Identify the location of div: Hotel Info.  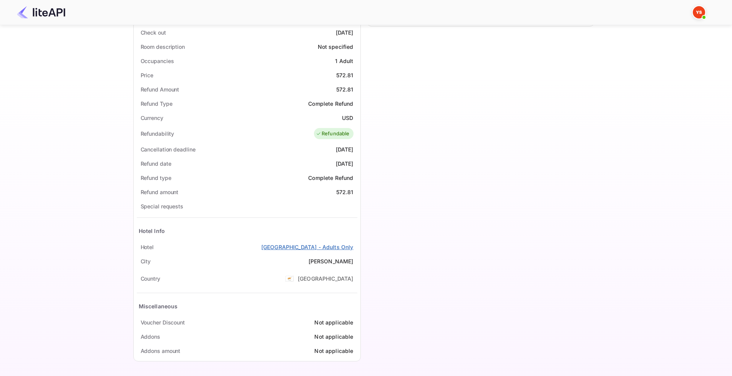
(152, 231).